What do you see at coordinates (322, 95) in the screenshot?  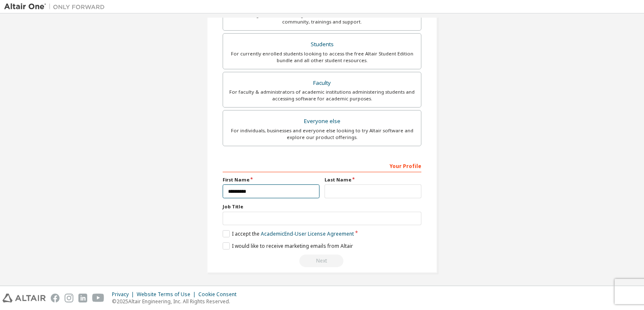 I see `div: For faculty & administrators of academic institutions administering students and accessing softwa...` at bounding box center [322, 95].